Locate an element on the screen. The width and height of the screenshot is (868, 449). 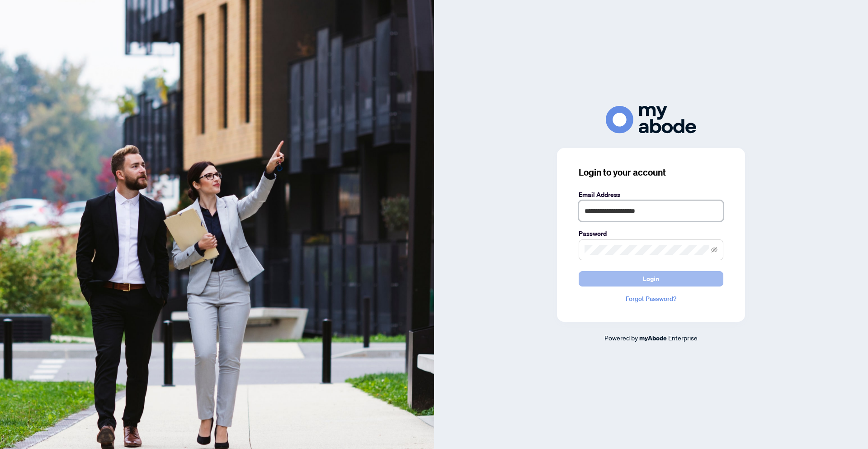
label: Email Address is located at coordinates (651, 195).